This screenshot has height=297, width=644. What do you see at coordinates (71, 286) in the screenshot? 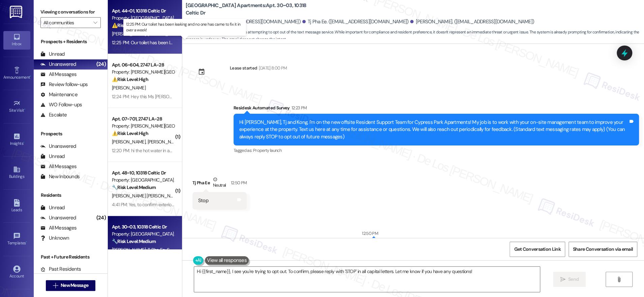
I see `button: New Message` at bounding box center [71, 286].